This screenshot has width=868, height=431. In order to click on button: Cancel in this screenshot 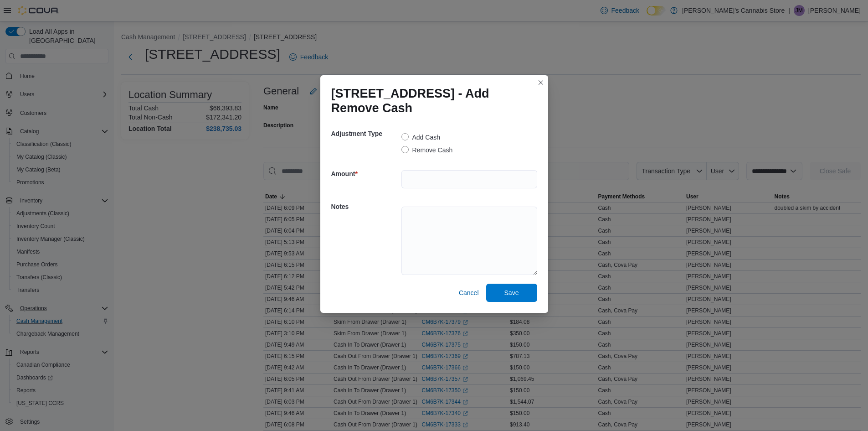, I will do `click(469, 293)`.